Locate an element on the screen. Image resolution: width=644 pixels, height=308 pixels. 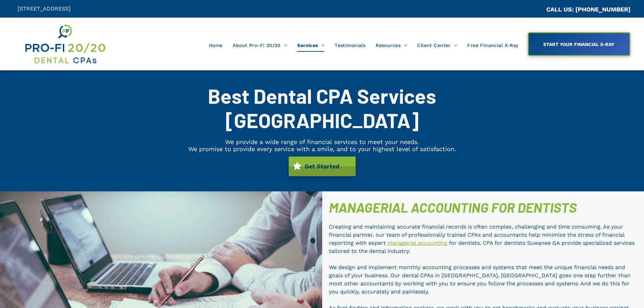
span: CA::CALLC is located at coordinates (532, 9).